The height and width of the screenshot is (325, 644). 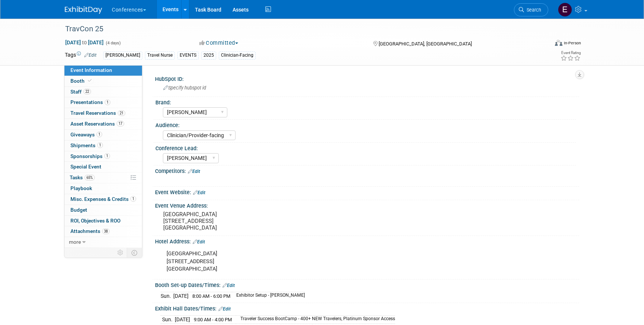 I want to click on span: Presentations, so click(x=90, y=102).